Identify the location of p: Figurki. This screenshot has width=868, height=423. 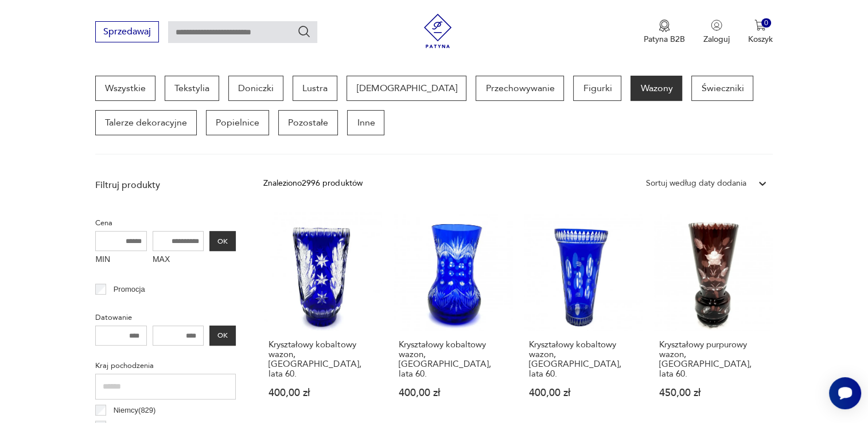
(597, 88).